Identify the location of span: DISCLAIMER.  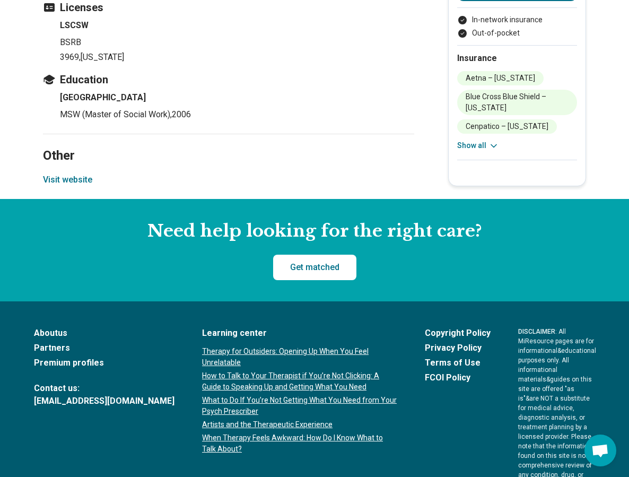
(537, 331).